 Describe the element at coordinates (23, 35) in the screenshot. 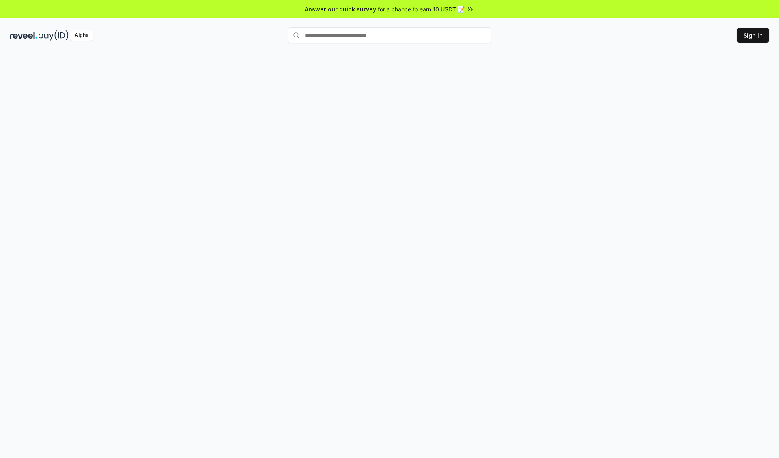

I see `img: reveel_dark` at that location.